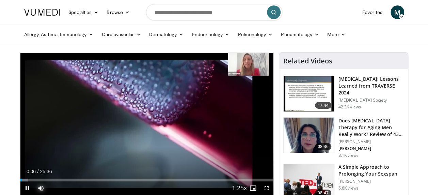 This screenshot has height=195, width=428. What do you see at coordinates (239, 188) in the screenshot?
I see `button: Playback Rate` at bounding box center [239, 188].